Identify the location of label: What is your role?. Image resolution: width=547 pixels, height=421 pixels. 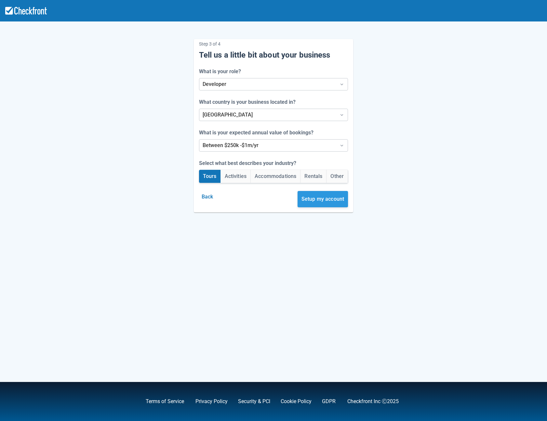
(221, 72).